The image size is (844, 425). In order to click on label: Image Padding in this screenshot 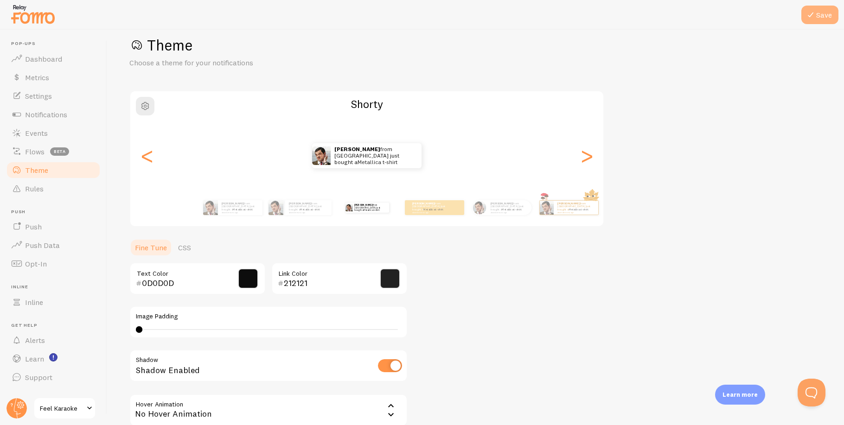, I will do `click(268, 317)`.